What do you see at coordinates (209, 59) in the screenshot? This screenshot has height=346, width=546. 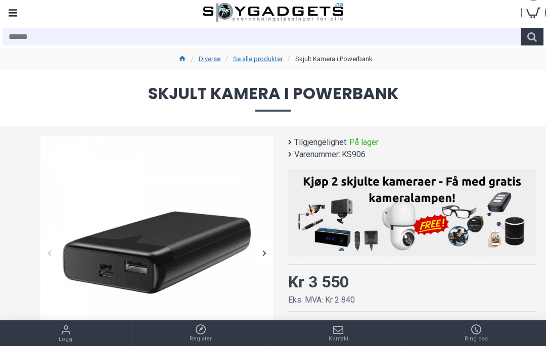 I see `a: Diverse` at bounding box center [209, 59].